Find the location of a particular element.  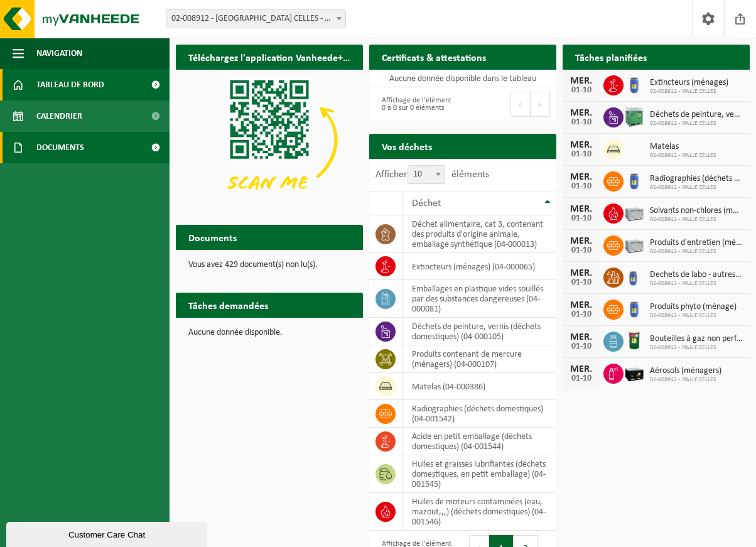

span: Produits d'entretien (ménagers) is located at coordinates (696, 243).